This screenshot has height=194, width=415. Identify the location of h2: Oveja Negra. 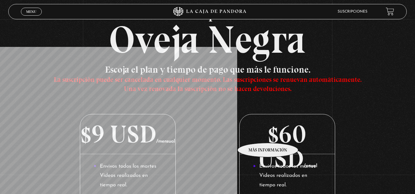
(207, 33).